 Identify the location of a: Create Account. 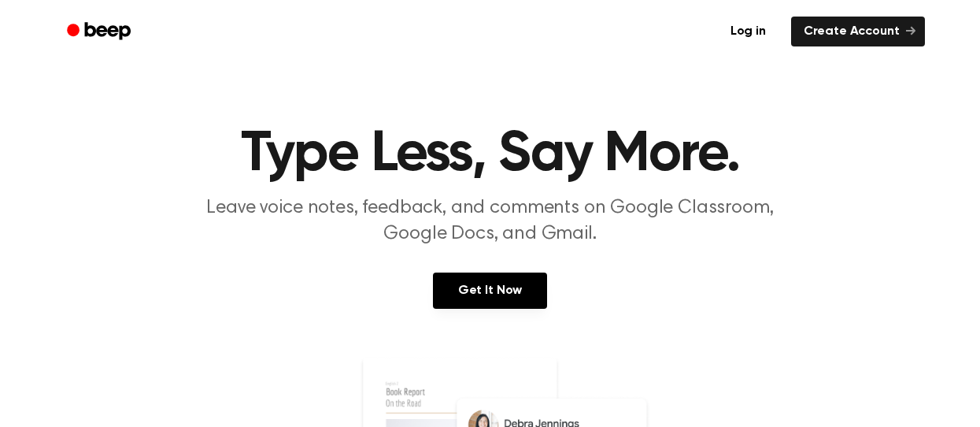
(858, 31).